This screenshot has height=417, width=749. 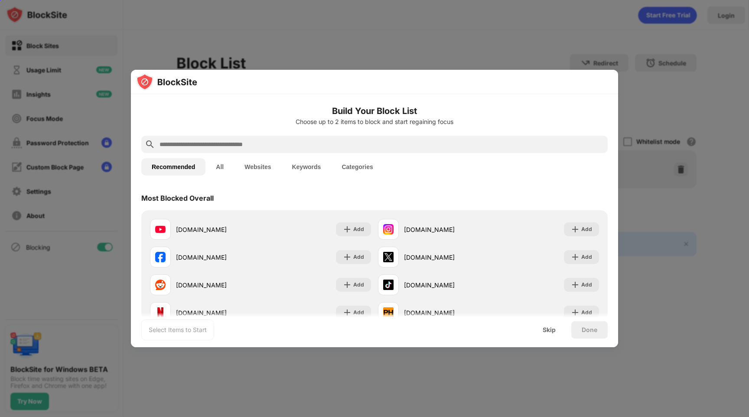 What do you see at coordinates (549, 330) in the screenshot?
I see `div: Skip` at bounding box center [549, 330].